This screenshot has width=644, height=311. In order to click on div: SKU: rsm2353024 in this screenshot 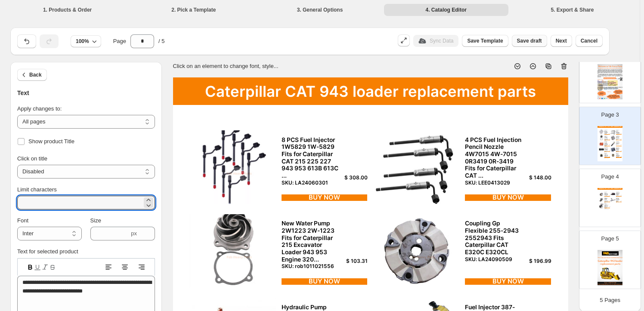, I will do `click(606, 203)`.